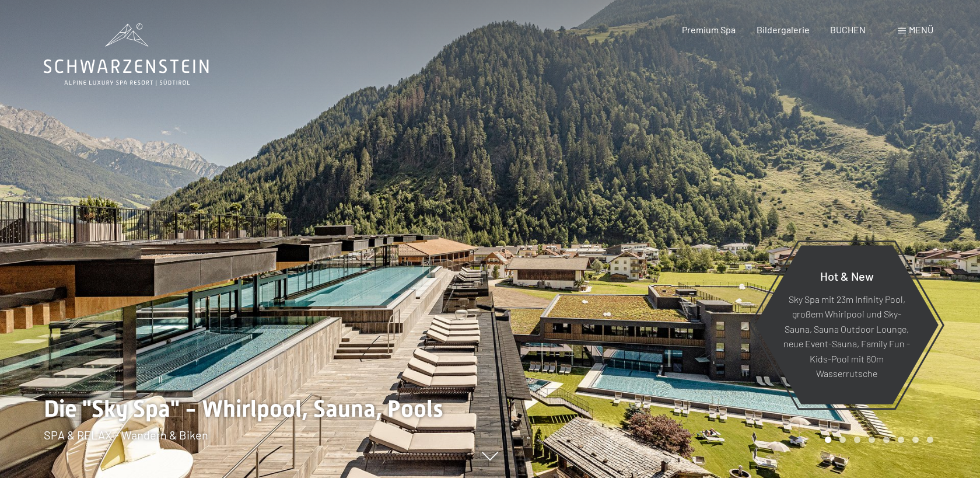 The image size is (980, 478). Describe the element at coordinates (929, 439) in the screenshot. I see `div: Carousel Page 8` at that location.